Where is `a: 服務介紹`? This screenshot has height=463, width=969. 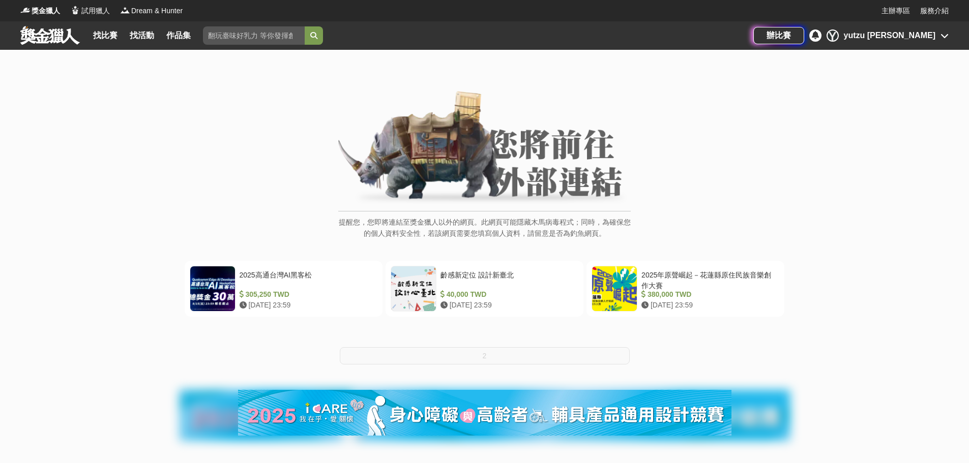
a: 服務介紹 is located at coordinates (935, 11).